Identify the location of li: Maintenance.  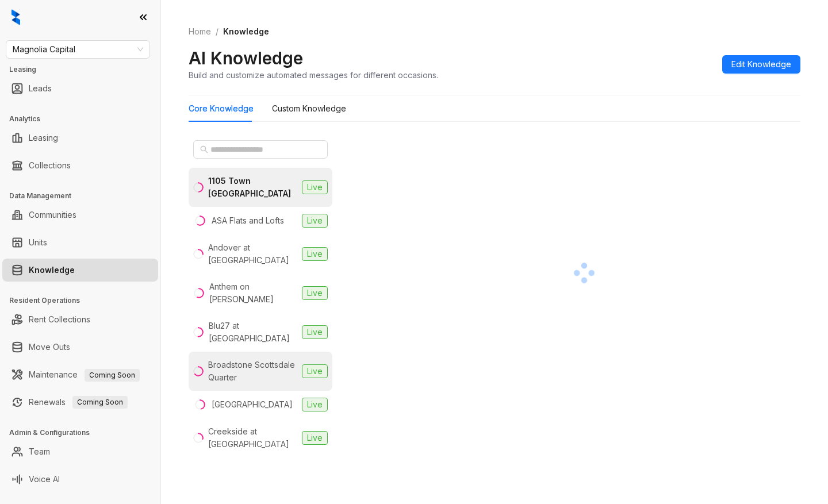
(80, 374).